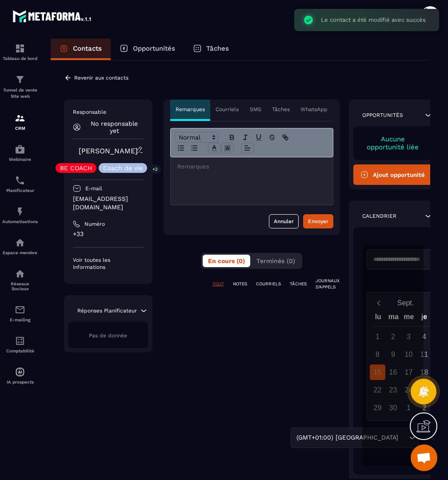 The image size is (448, 480). Describe the element at coordinates (190, 110) in the screenshot. I see `p: Remarques` at that location.